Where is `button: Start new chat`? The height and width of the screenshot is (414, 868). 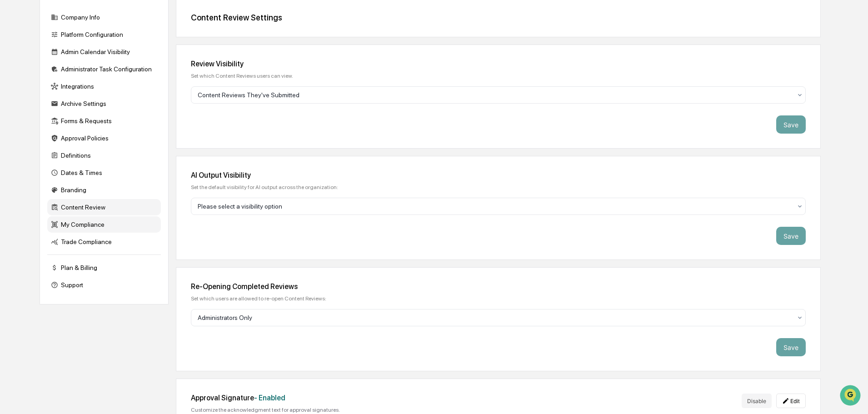 button: Start new chat is located at coordinates (160, 78).